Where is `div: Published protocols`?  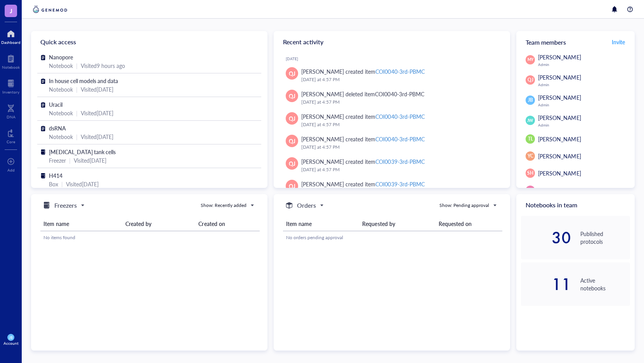
div: Published protocols is located at coordinates (605, 238).